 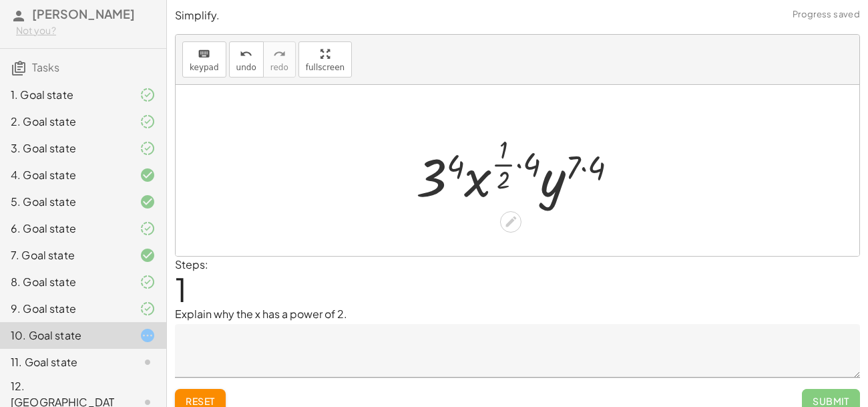 What do you see at coordinates (517, 16) in the screenshot?
I see `p: Simplify.` at bounding box center [517, 16].